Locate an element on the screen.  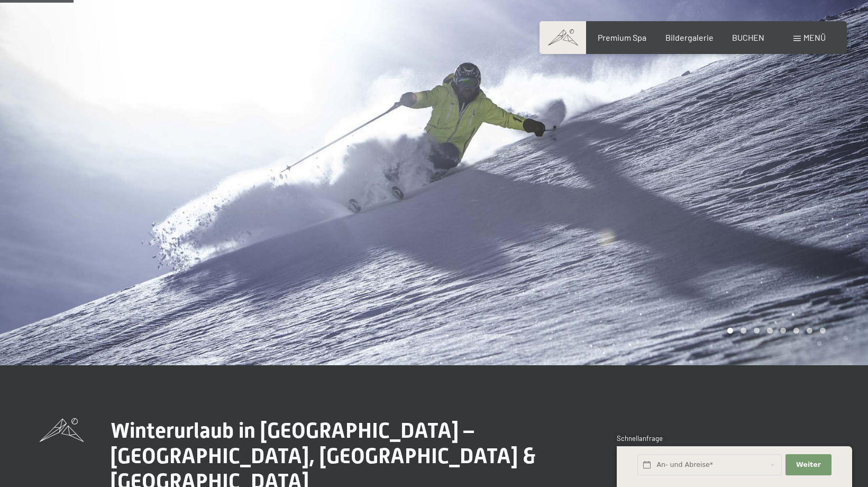
div: Carousel Page 1 (Current Slide) is located at coordinates (730, 330).